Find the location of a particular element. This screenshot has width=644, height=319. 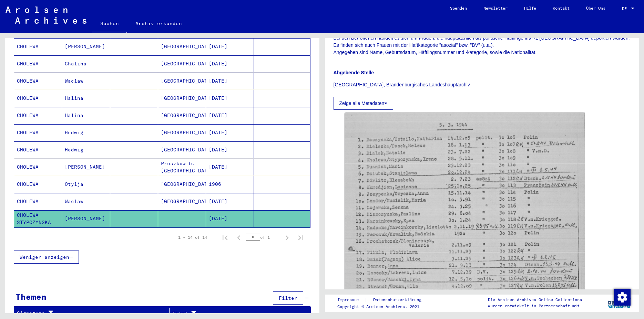

div: of 1 is located at coordinates (263, 237).